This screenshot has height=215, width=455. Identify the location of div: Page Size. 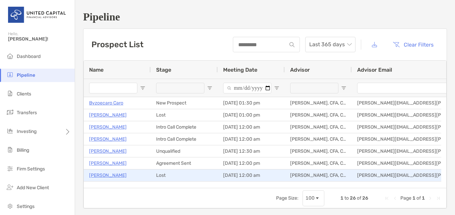
(313, 198).